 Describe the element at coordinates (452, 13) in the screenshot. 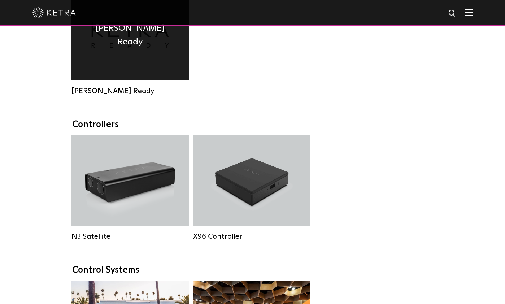

I see `img: search icon` at that location.